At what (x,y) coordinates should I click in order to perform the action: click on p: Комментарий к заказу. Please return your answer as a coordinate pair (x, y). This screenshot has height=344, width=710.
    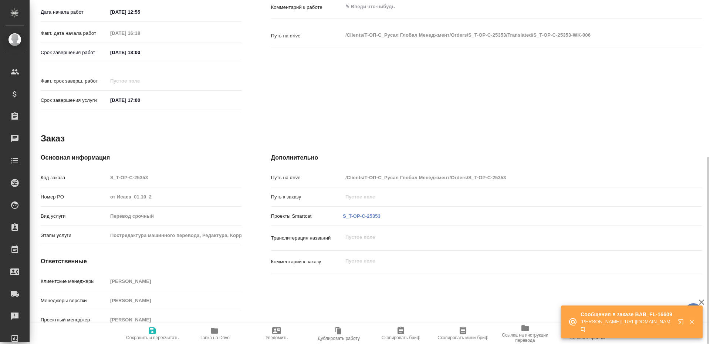
    Looking at the image, I should click on (307, 261).